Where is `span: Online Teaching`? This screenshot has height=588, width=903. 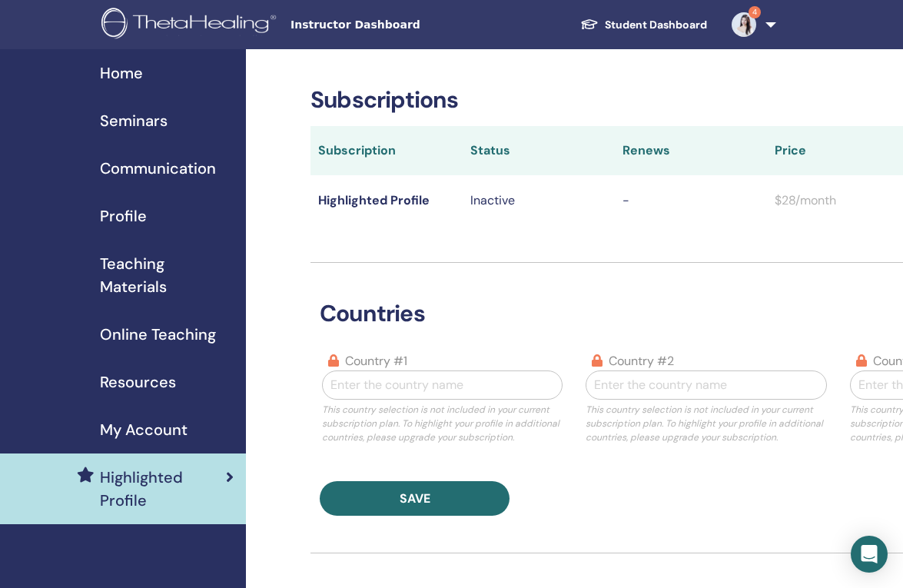
span: Online Teaching is located at coordinates (157, 334).